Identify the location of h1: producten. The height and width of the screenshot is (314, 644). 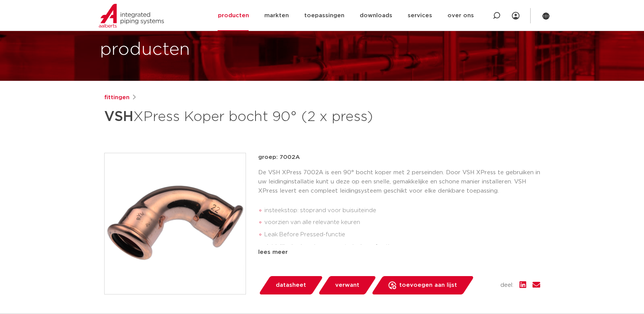
(145, 50).